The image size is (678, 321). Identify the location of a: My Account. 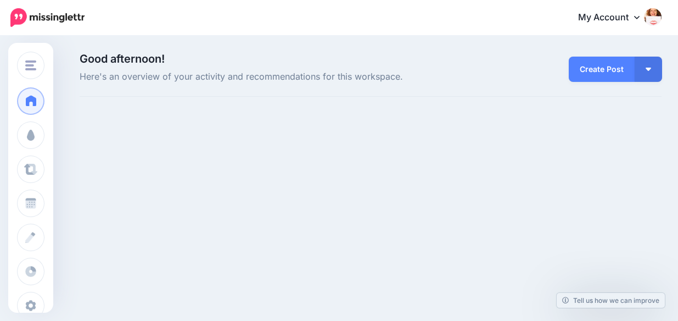
(614, 18).